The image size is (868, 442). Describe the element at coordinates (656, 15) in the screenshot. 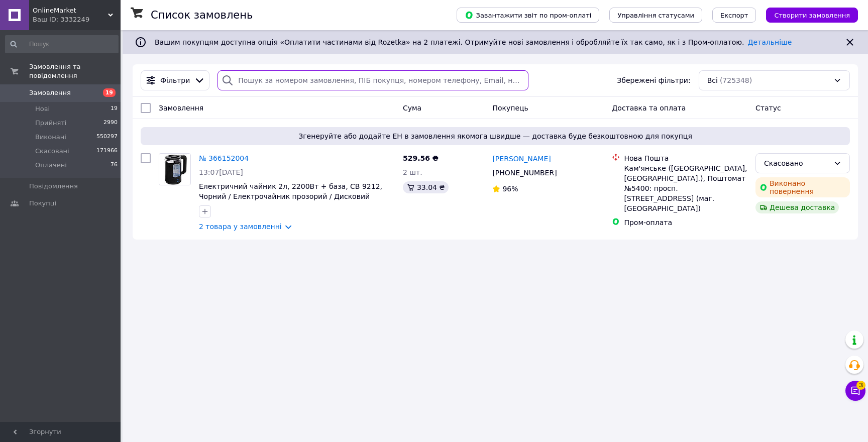

I see `button: Управління статусами` at that location.